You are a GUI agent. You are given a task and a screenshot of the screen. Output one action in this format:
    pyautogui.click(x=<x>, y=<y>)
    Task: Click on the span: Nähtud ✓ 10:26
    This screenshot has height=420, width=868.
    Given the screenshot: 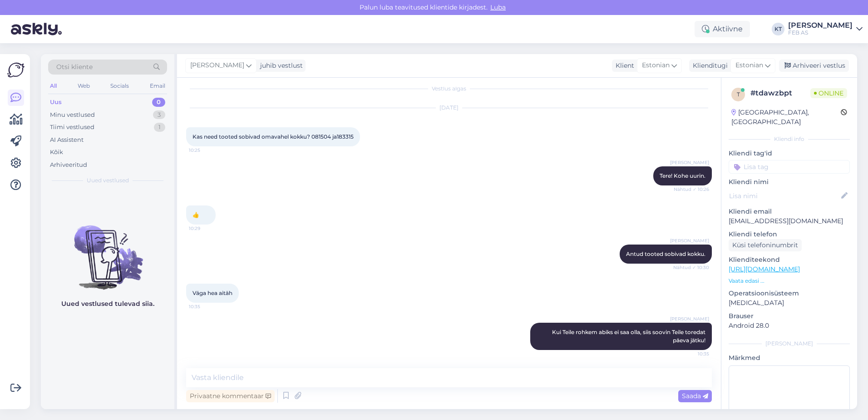 What is the action you would take?
    pyautogui.click(x=691, y=189)
    